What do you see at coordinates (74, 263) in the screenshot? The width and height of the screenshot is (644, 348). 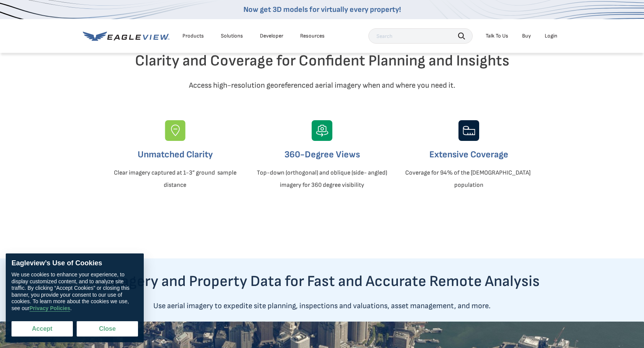 I see `div: Eagleview’s Use of Cookies` at bounding box center [74, 263].